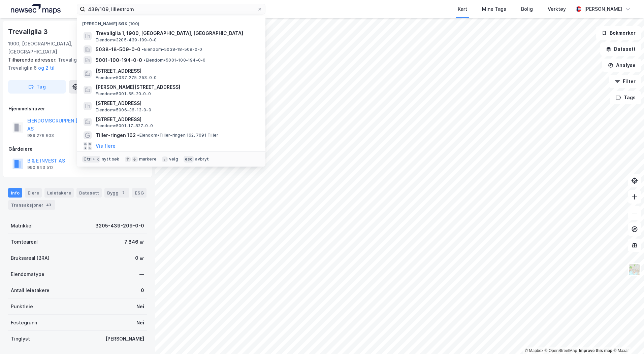 The width and height of the screenshot is (644, 354). What do you see at coordinates (595, 350) in the screenshot?
I see `a: Improve this map` at bounding box center [595, 350].